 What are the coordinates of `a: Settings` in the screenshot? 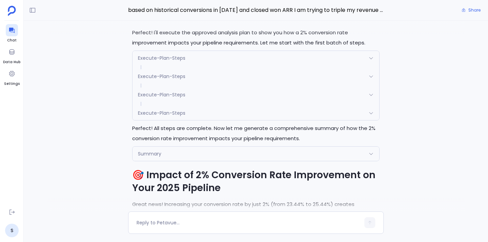 It's located at (12, 77).